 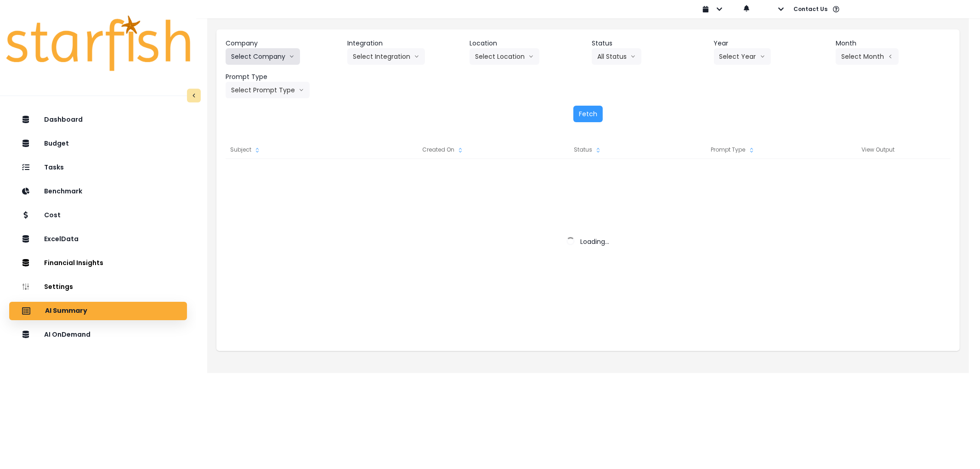 I want to click on button: Fetch, so click(x=588, y=114).